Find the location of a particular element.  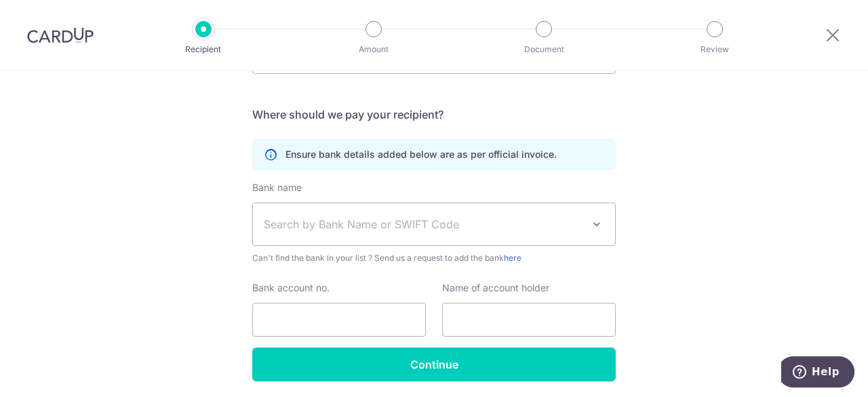

span: Search by Bank Name or SWIFT Code is located at coordinates (423, 224).